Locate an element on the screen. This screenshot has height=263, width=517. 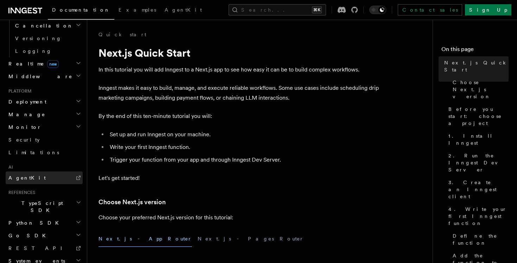
button: Realtimenew is located at coordinates (44, 64).